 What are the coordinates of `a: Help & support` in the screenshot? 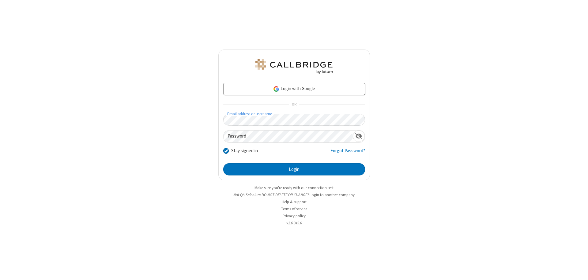 It's located at (294, 202).